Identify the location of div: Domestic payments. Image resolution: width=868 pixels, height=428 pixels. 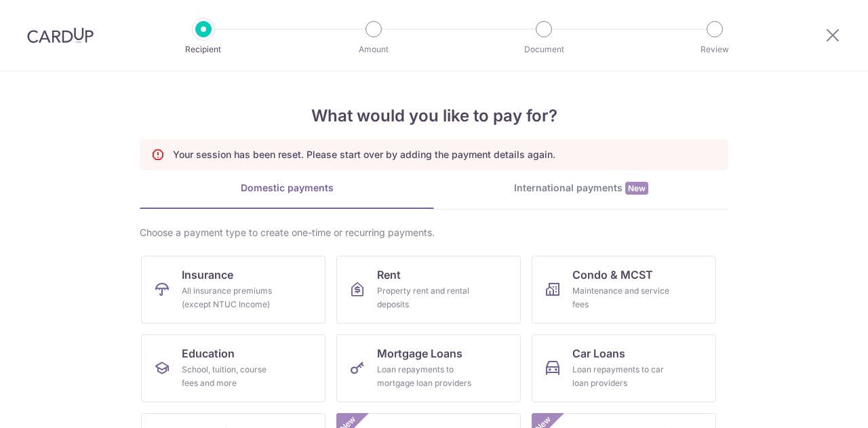
(287, 188).